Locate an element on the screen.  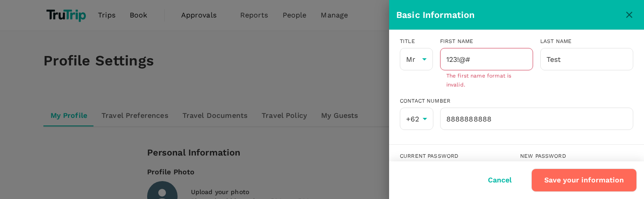
div: Title is located at coordinates (416, 42).